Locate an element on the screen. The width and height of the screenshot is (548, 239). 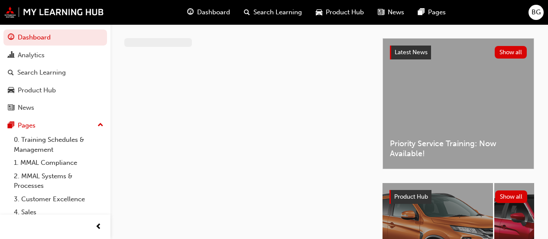
div: Analytics is located at coordinates (31, 55).